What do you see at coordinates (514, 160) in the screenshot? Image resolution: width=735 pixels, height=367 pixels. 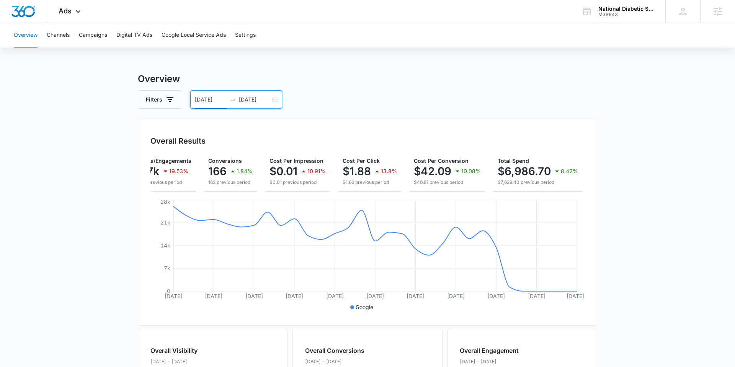 I see `span: Total Spend` at bounding box center [514, 160].